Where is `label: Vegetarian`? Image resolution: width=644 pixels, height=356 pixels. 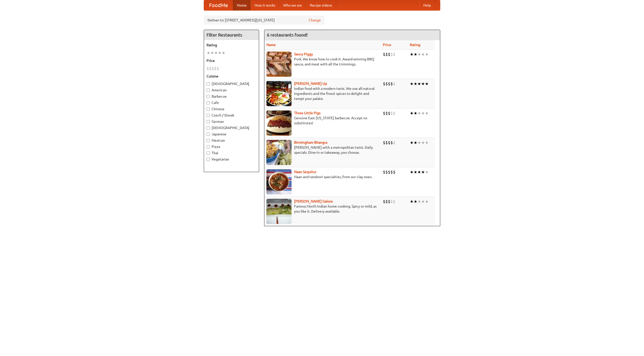
label: Vegetarian is located at coordinates (231, 159).